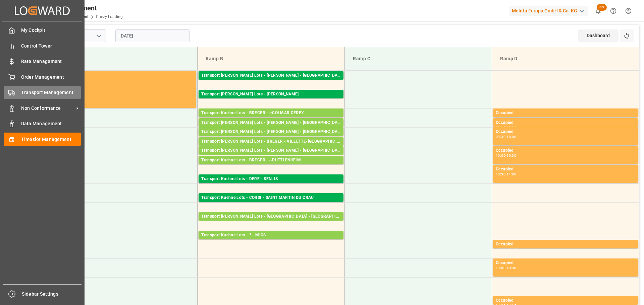 This screenshot has height=305, width=644. Describe the element at coordinates (51, 46) in the screenshot. I see `span: Control Tower` at that location.